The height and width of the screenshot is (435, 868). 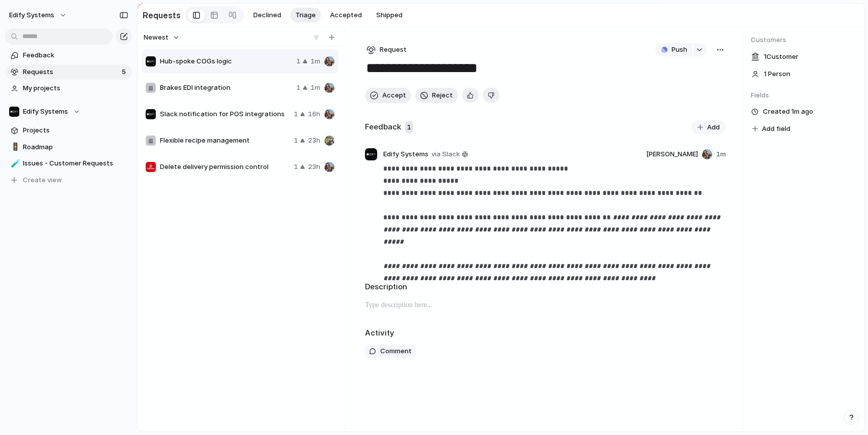 I want to click on a: Projects, so click(x=69, y=130).